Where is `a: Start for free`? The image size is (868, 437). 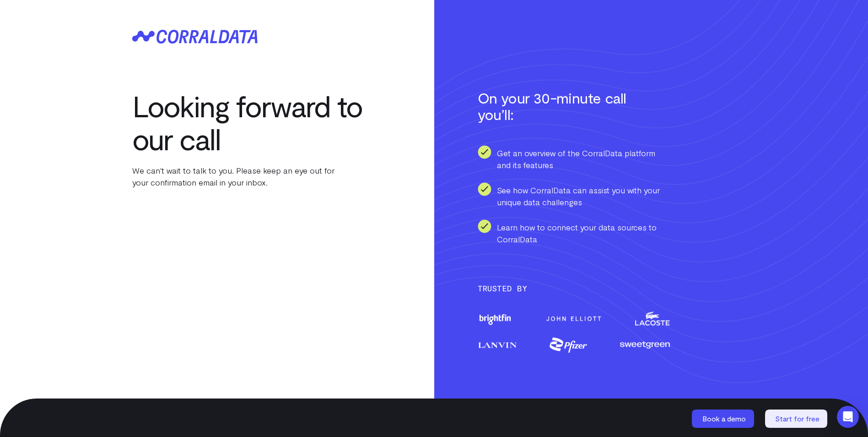
a: Start for free is located at coordinates (797, 419).